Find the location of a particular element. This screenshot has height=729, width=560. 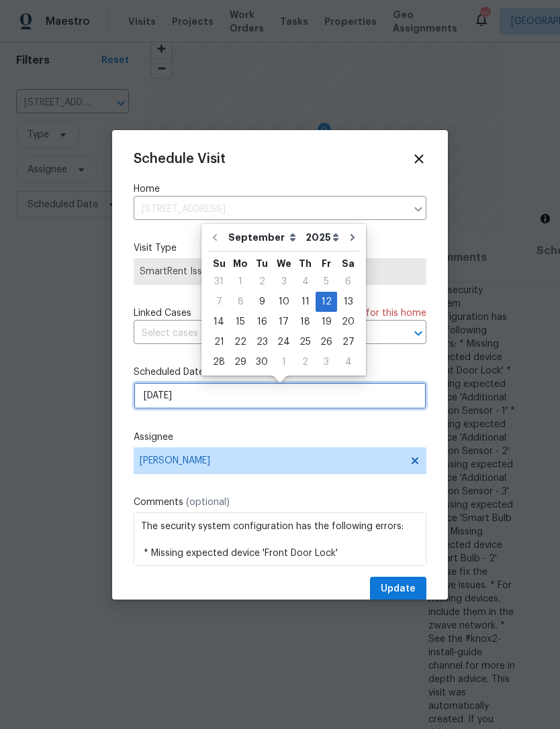

div: Tue Sep 16 2025 is located at coordinates (262, 322).